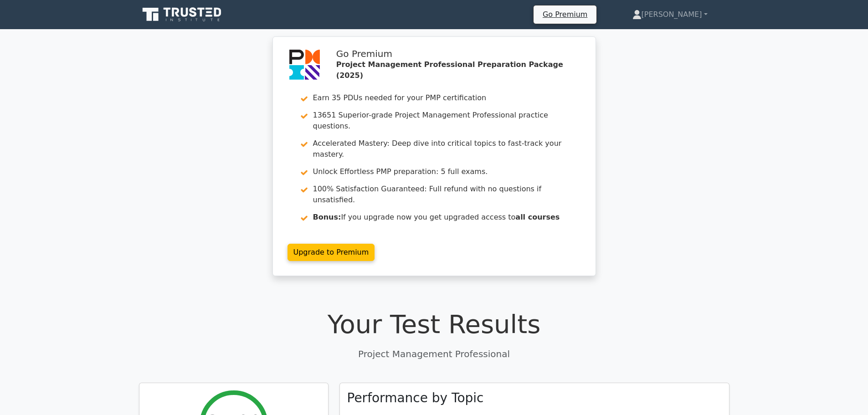 This screenshot has width=868, height=415. I want to click on a: Upgrade to Premium, so click(331, 253).